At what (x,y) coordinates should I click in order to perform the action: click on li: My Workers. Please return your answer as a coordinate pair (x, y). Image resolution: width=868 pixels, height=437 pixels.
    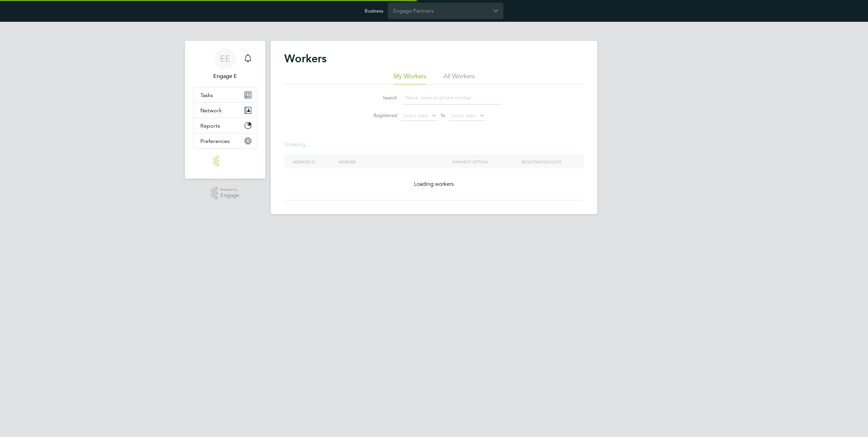
    Looking at the image, I should click on (410, 79).